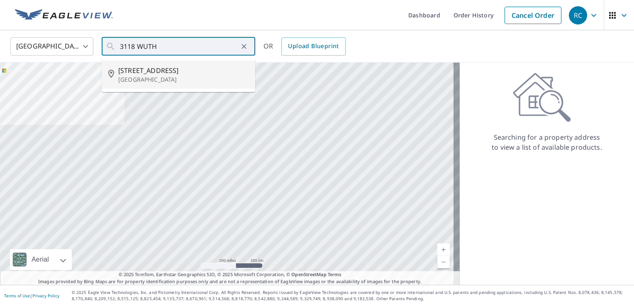 Image resolution: width=634 pixels, height=306 pixels. Describe the element at coordinates (305, 46) in the screenshot. I see `div: OR` at that location.